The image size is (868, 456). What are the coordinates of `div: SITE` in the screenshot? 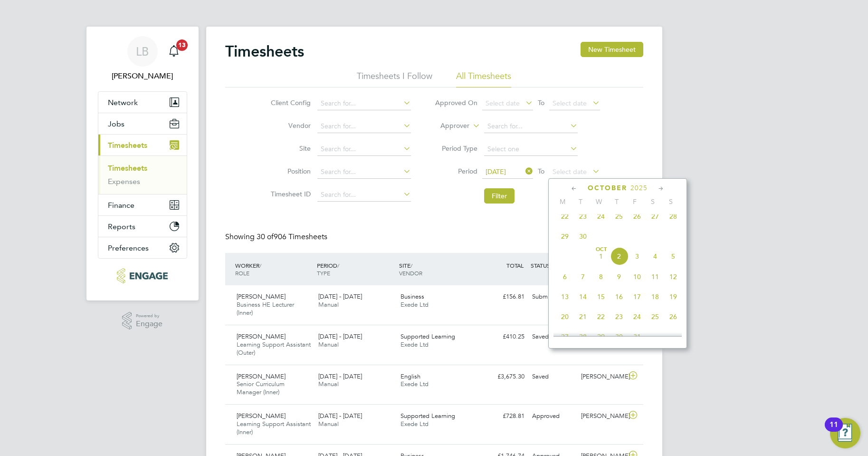 It's located at (438, 269).